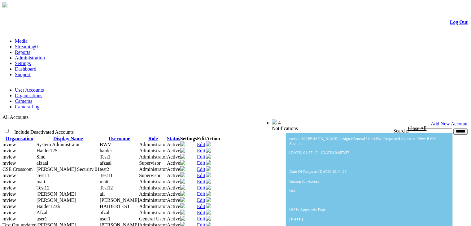 Image resolution: width=471 pixels, height=226 pixels. I want to click on p: test, so click(369, 190).